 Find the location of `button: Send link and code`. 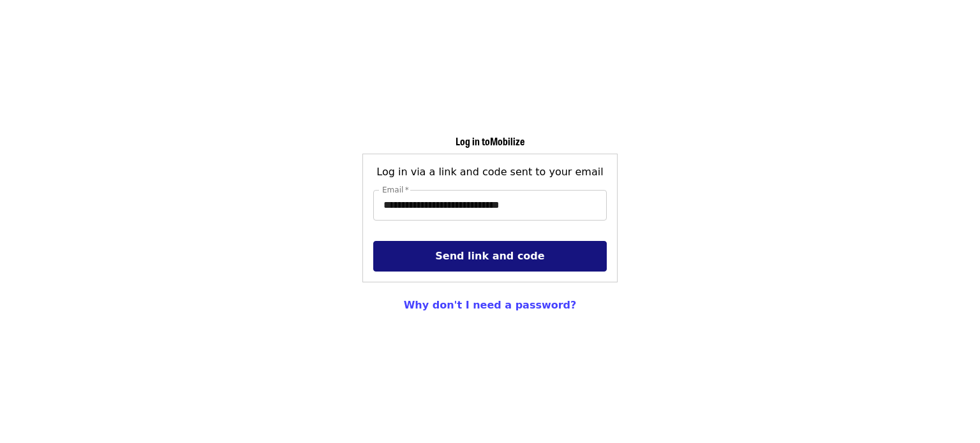

button: Send link and code is located at coordinates (490, 256).